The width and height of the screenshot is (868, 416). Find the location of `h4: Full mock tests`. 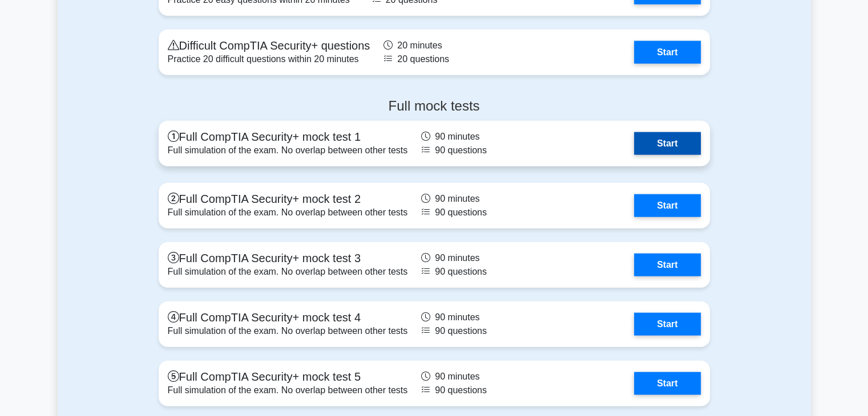

h4: Full mock tests is located at coordinates (434, 106).